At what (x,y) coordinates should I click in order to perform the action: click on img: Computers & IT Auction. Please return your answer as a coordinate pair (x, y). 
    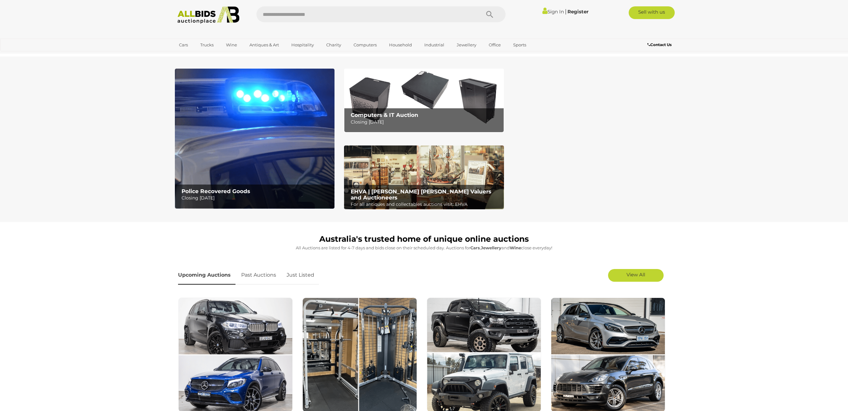
    Looking at the image, I should click on (424, 100).